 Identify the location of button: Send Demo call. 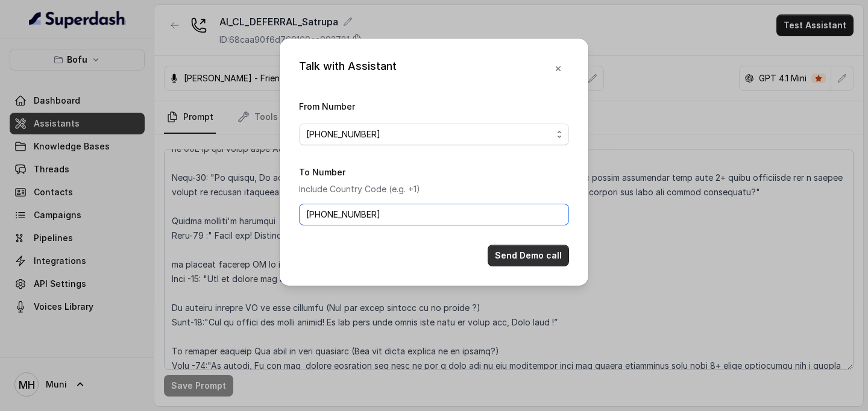
(528, 256).